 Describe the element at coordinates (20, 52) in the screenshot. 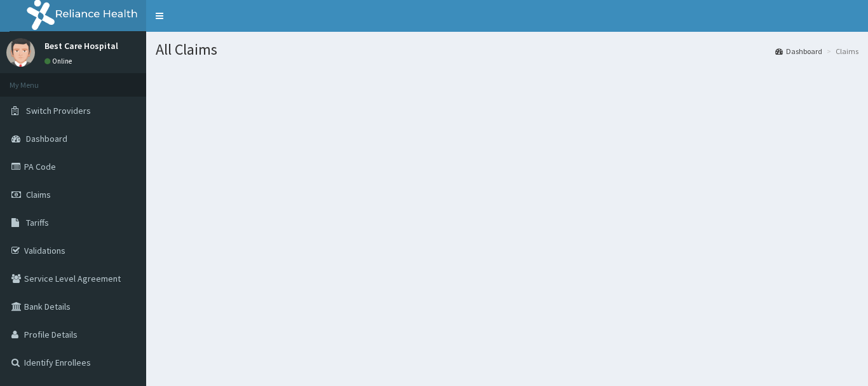

I see `img: User Image` at that location.